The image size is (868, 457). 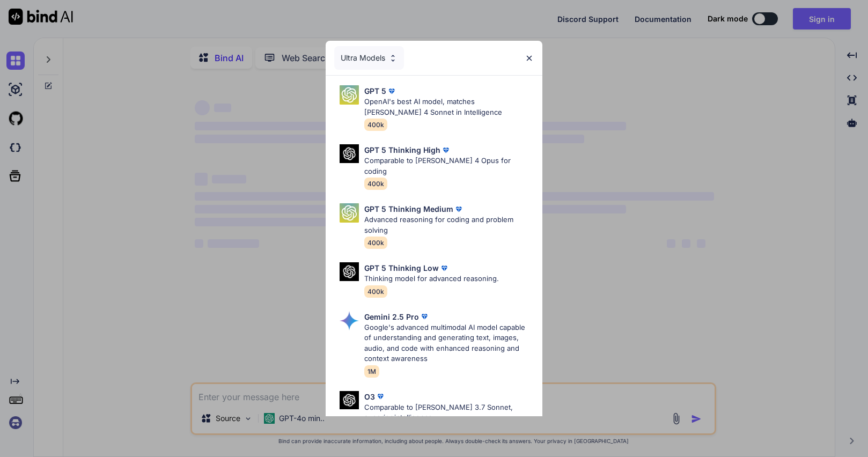 I want to click on p: GPT 5 Thinking High, so click(x=403, y=150).